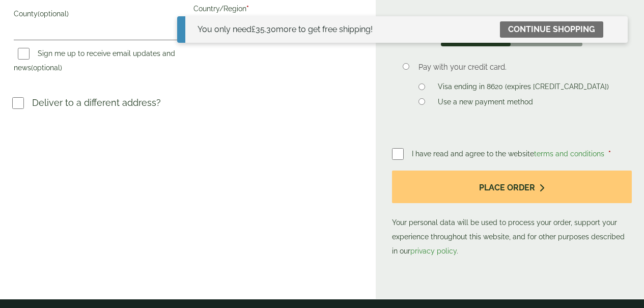  I want to click on label: Use a new payment method, so click(485, 103).